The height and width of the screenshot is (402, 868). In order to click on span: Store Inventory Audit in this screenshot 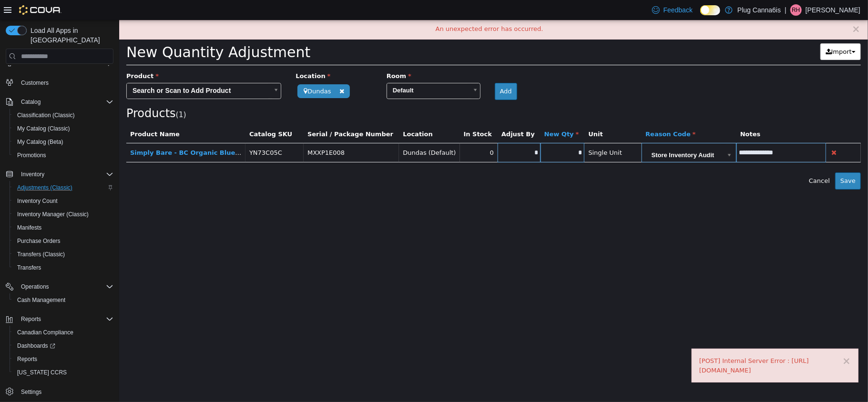, I will do `click(564, 133)`.